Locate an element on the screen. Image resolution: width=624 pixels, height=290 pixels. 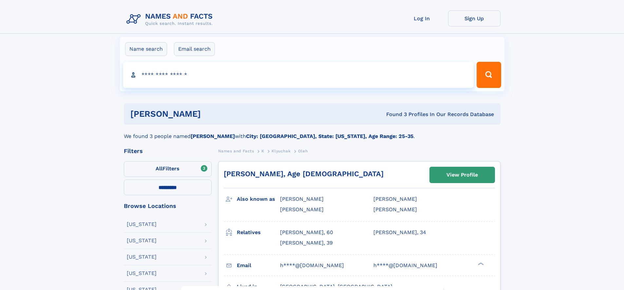
h3: Email is located at coordinates (258, 266).